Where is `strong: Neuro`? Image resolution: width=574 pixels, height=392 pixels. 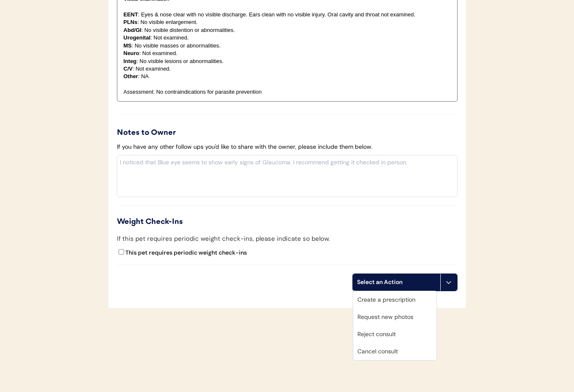 strong: Neuro is located at coordinates (132, 53).